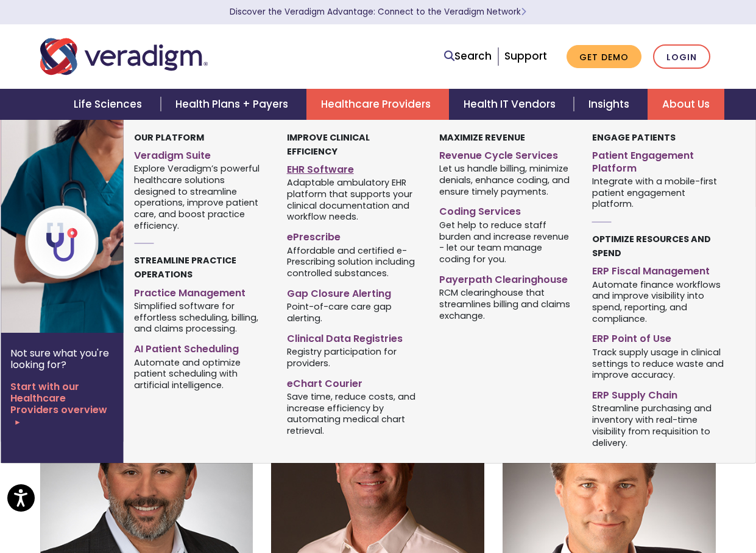 The image size is (756, 553). What do you see at coordinates (523, 11) in the screenshot?
I see `span: Learn More` at bounding box center [523, 11].